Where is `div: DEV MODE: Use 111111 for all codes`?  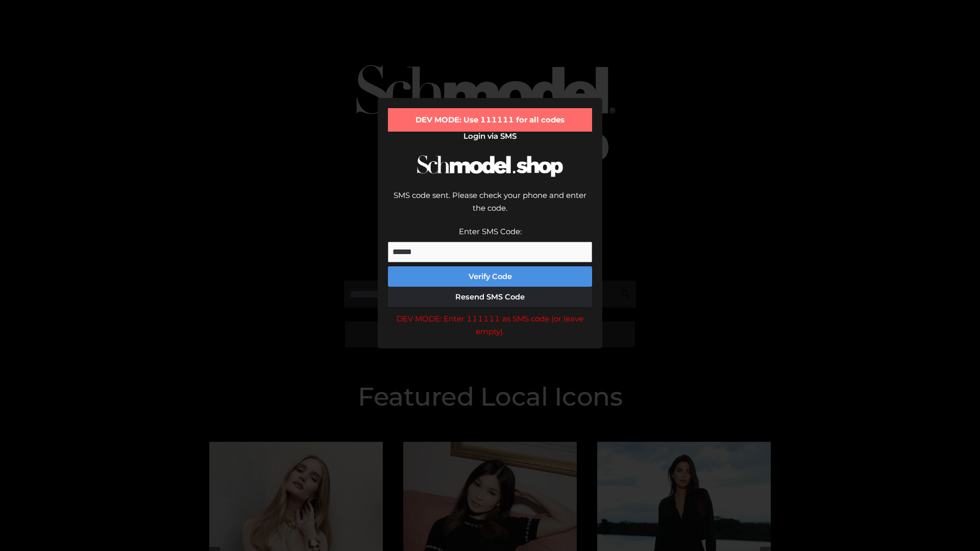 div: DEV MODE: Use 111111 for all codes is located at coordinates (490, 120).